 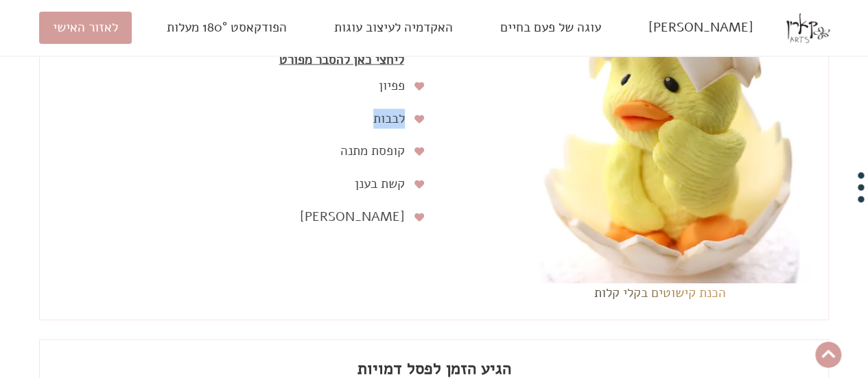 What do you see at coordinates (661, 294) in the screenshot?
I see `p: הכנת קישוטים בקלי קלות` at bounding box center [661, 294].